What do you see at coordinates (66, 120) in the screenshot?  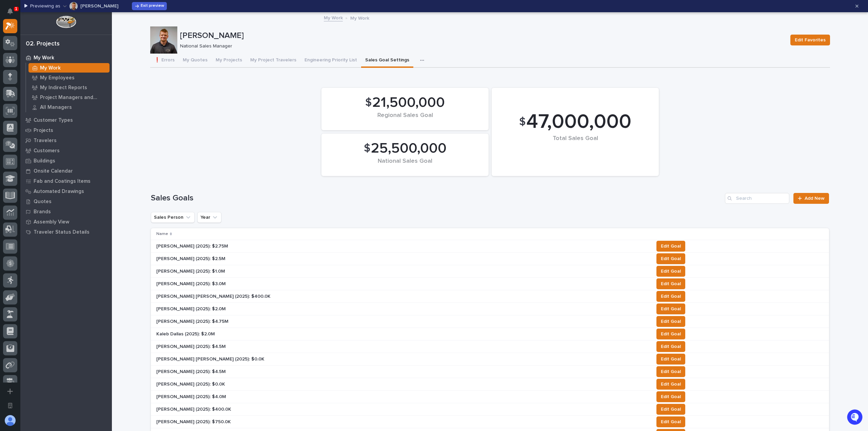 I see `a: Customer Types` at bounding box center [66, 120].